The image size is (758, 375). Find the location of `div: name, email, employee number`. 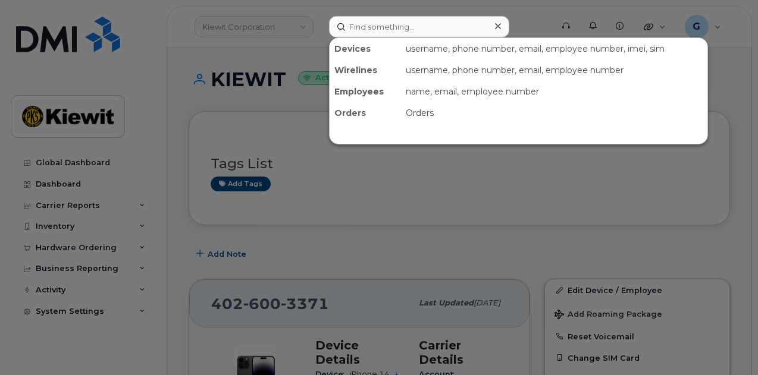

div: name, email, employee number is located at coordinates (554, 92).